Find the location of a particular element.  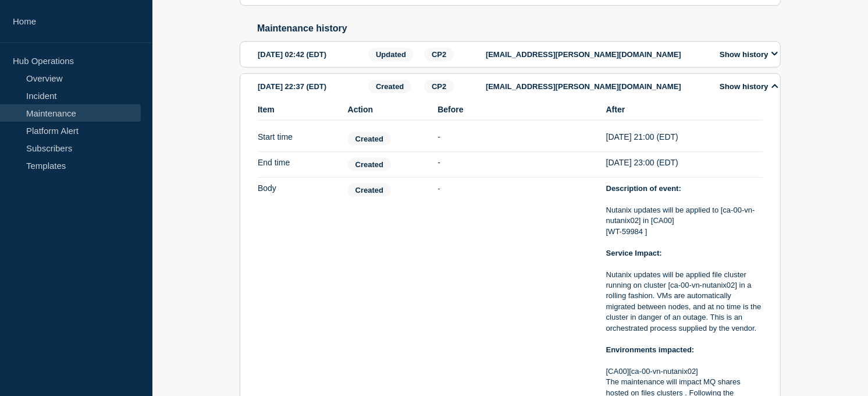

p: [WT-59984 ] is located at coordinates (684, 231).